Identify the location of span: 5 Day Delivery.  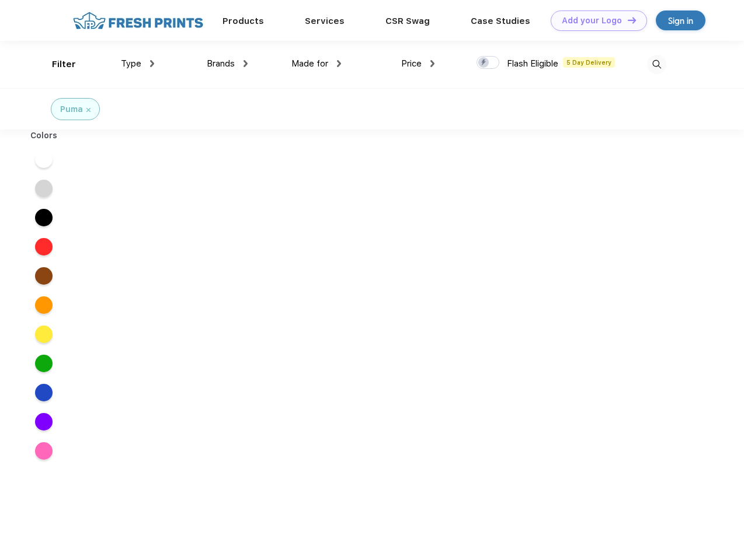
(589, 62).